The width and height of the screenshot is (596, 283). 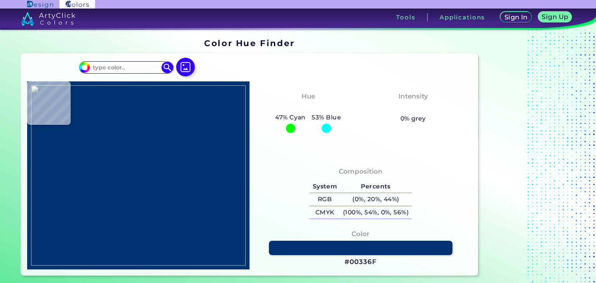 I want to click on h3: #00336F, so click(x=360, y=262).